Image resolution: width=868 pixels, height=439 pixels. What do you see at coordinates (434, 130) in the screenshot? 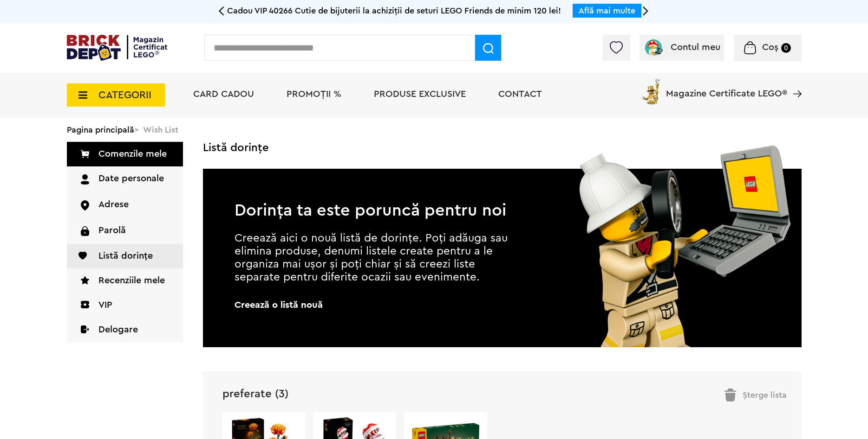
I see `div: > Wish List` at bounding box center [434, 130].